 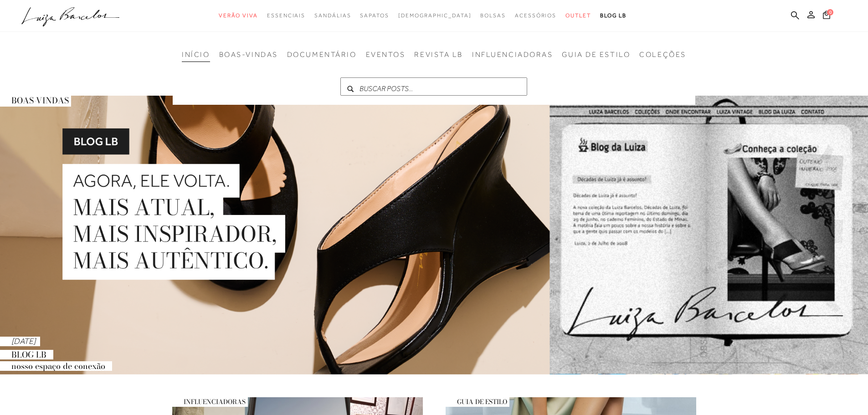 I want to click on span: Essenciais, so click(x=286, y=15).